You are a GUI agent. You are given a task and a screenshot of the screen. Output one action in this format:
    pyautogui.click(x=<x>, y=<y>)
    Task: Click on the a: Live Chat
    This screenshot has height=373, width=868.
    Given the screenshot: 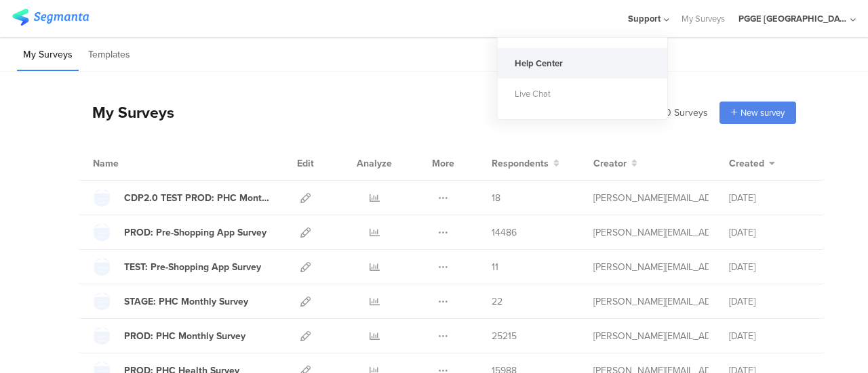 What is the action you would take?
    pyautogui.click(x=582, y=94)
    